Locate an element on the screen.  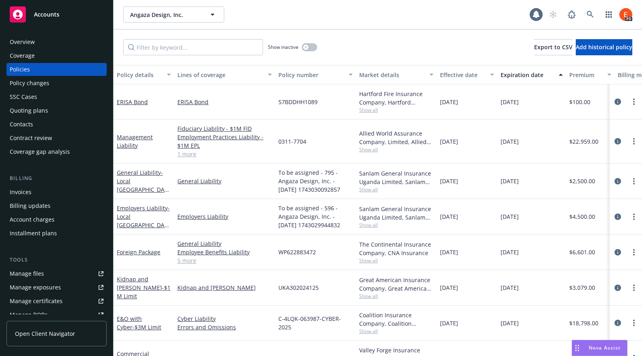
div: Manage certificates is located at coordinates (36, 301).